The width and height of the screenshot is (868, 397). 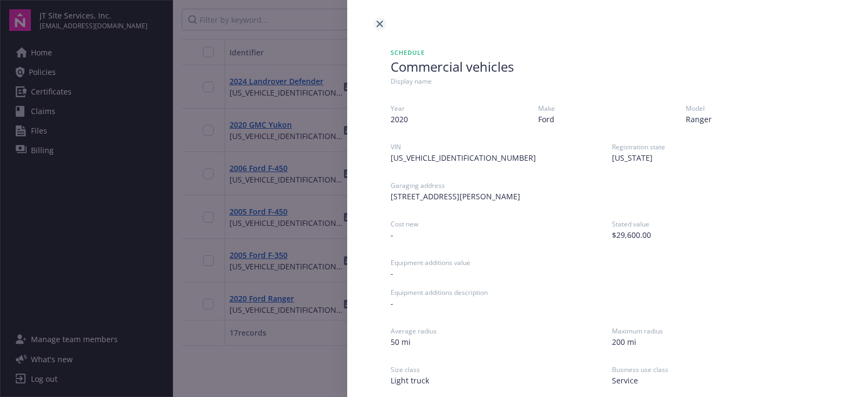 What do you see at coordinates (608, 293) in the screenshot?
I see `span: Equipment additions description` at bounding box center [608, 293].